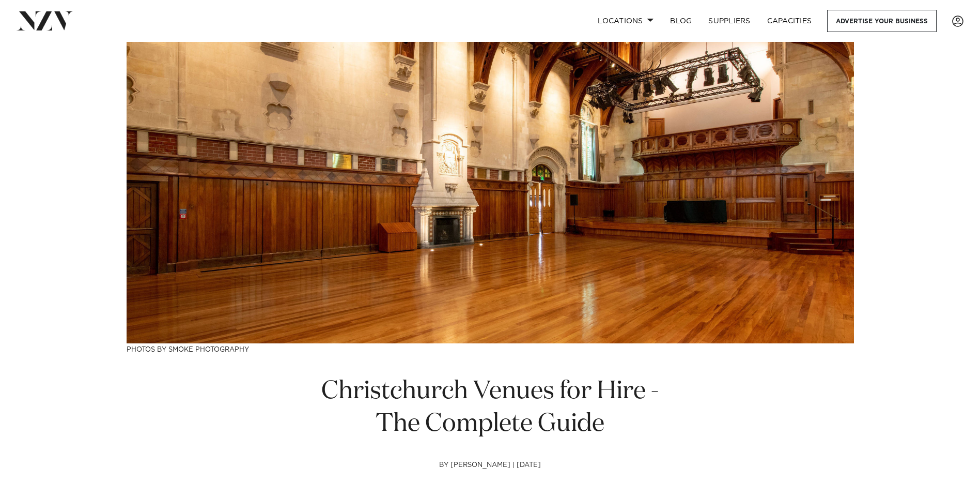  Describe the element at coordinates (681, 21) in the screenshot. I see `a: BLOG` at that location.